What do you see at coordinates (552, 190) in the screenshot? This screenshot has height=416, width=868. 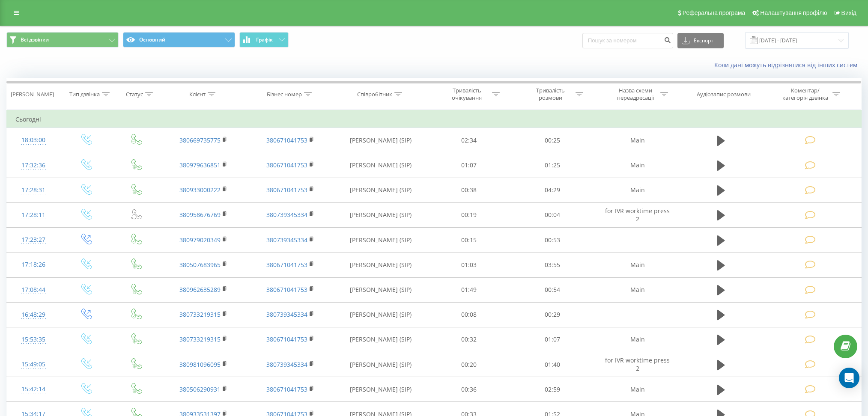 I see `td: 04:29` at bounding box center [552, 190].